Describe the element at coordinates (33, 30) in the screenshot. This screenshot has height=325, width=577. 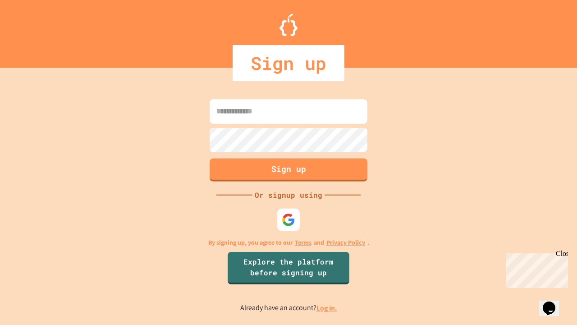
I see `div: Chat with us now!Close` at that location.